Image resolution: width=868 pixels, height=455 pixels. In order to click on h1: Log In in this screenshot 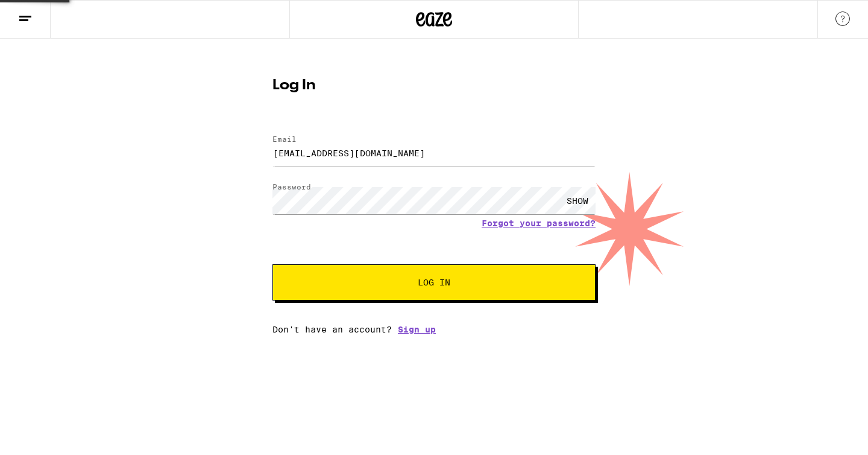, I will do `click(434, 86)`.